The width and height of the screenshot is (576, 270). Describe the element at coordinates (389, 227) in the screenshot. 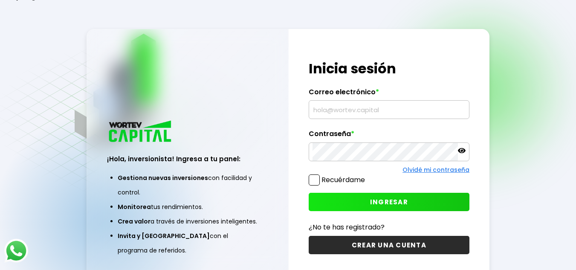

I see `p: ¿No te has registrado?` at that location.